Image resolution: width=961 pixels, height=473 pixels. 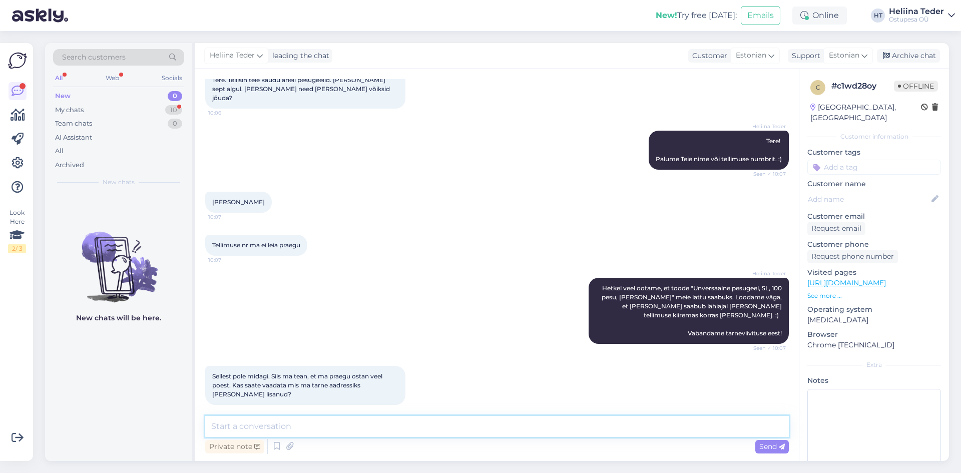 What do you see at coordinates (70, 165) in the screenshot?
I see `div: Archived` at bounding box center [70, 165].